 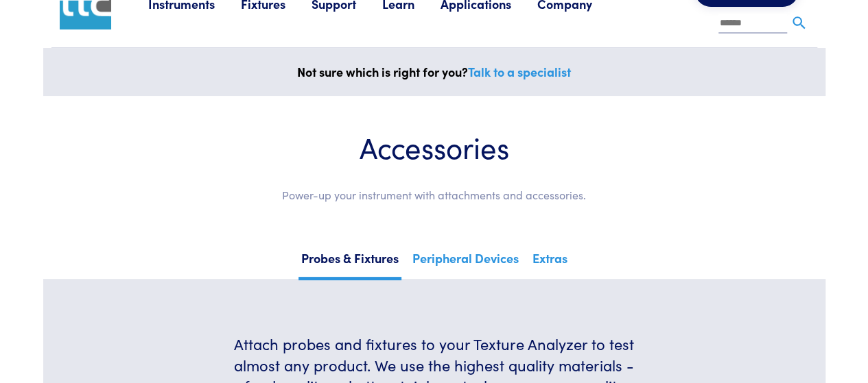 I want to click on p: Not sure which is right for you?, so click(x=434, y=72).